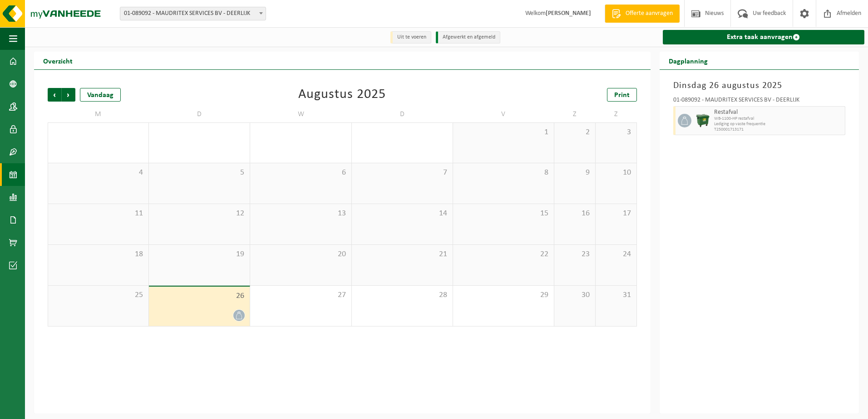 Image resolution: width=868 pixels, height=419 pixels. Describe the element at coordinates (504, 173) in the screenshot. I see `span: 8` at that location.